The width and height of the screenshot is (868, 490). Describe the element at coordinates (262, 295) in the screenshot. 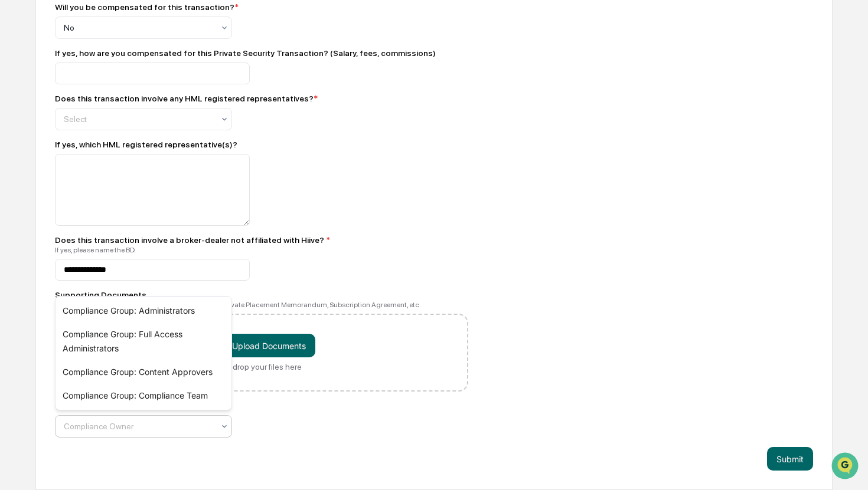

I see `div: Supporting Documents` at that location.